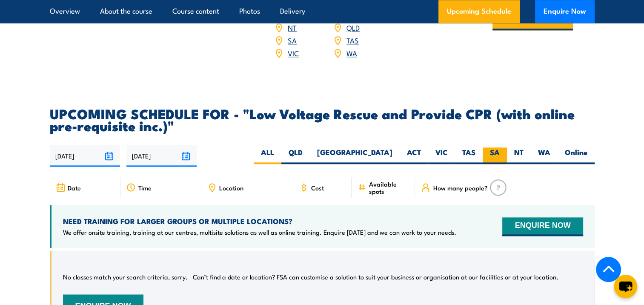 The width and height of the screenshot is (644, 305). Describe the element at coordinates (295, 155) in the screenshot. I see `label: QLD` at that location.